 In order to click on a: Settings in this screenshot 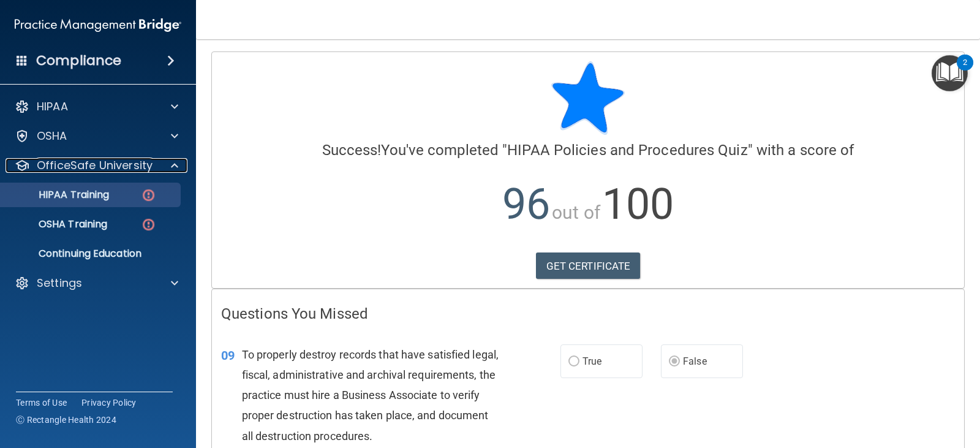, I will do `click(96, 283)`.